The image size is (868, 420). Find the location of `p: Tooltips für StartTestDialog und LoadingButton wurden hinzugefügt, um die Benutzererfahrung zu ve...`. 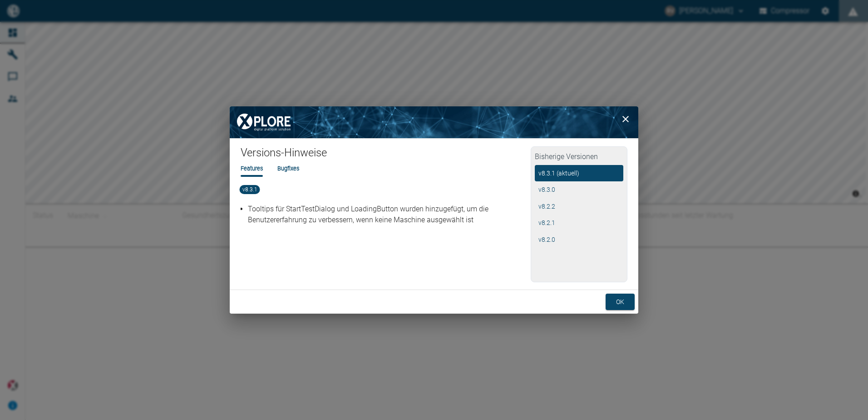

p: Tooltips für StartTestDialog und LoadingButton wurden hinzugefügt, um die Benutzererfahrung zu ve... is located at coordinates (387, 214).